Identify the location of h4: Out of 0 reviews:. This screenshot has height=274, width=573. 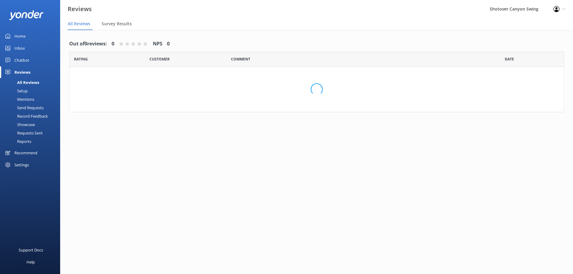
(88, 44).